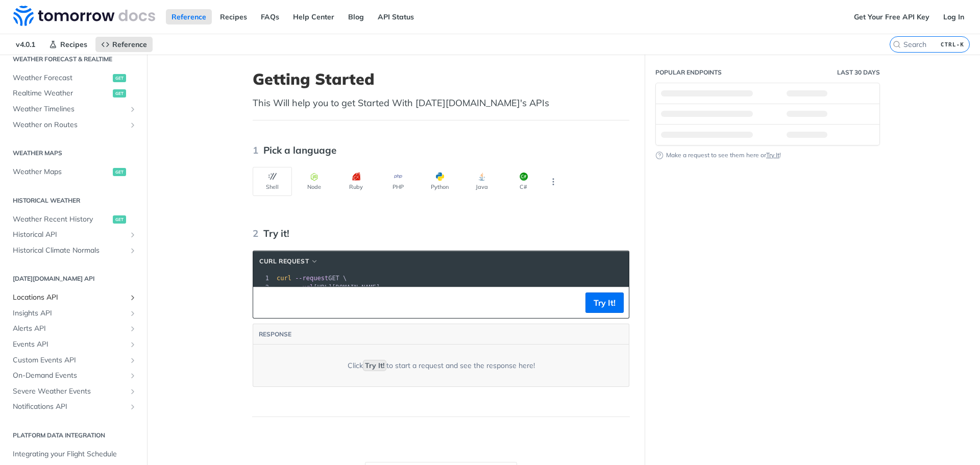  What do you see at coordinates (441, 431) in the screenshot?
I see `nav: Pagination Controls` at bounding box center [441, 431].